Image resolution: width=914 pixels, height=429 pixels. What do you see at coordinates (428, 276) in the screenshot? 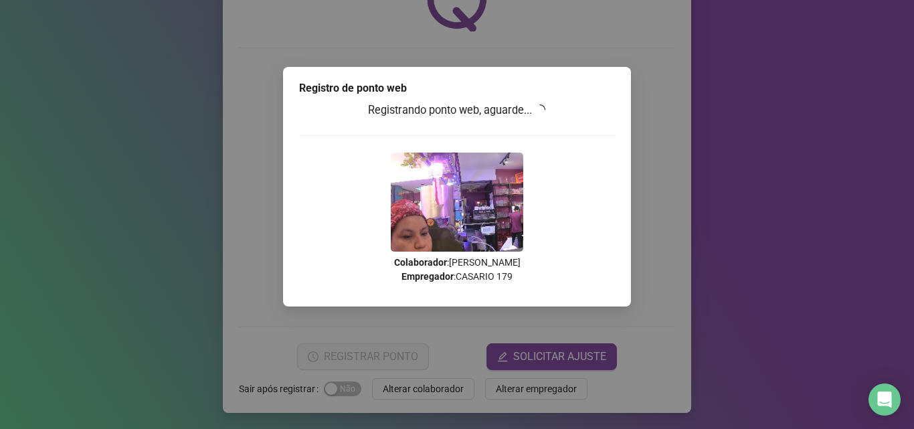
I see `strong: Empregador` at bounding box center [428, 276].